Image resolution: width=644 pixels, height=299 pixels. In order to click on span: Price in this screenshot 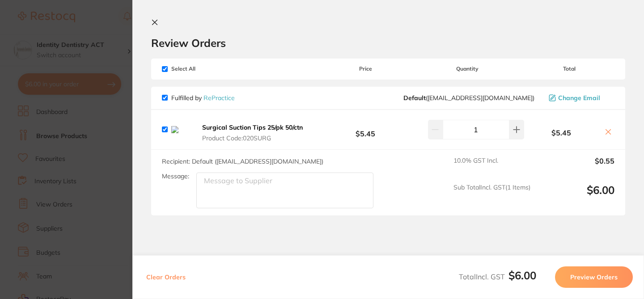, I will do `click(366, 69)`.